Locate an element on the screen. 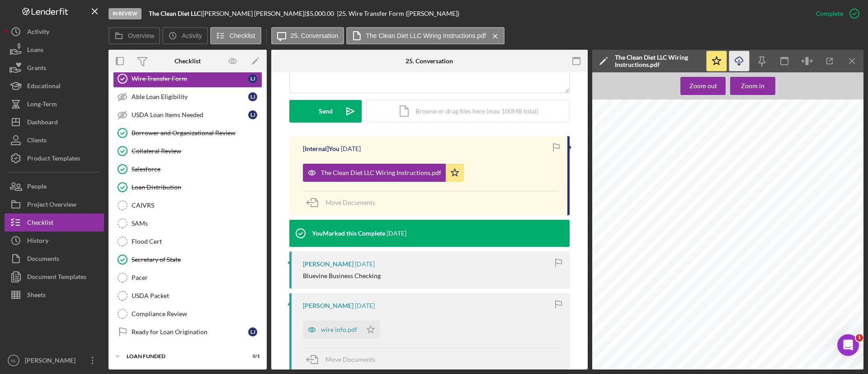  div: Sheets is located at coordinates (36, 296).